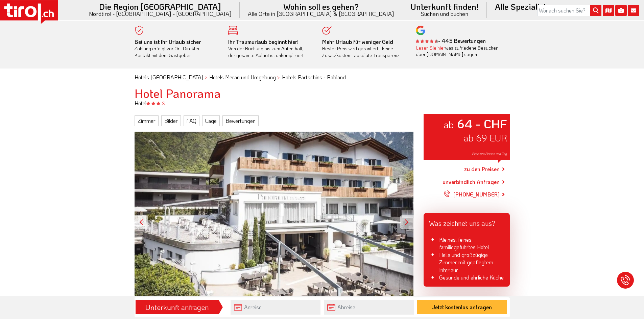 Image resolution: width=644 pixels, height=319 pixels. What do you see at coordinates (445, 13) in the screenshot?
I see `small: Suchen und buchen` at bounding box center [445, 13].